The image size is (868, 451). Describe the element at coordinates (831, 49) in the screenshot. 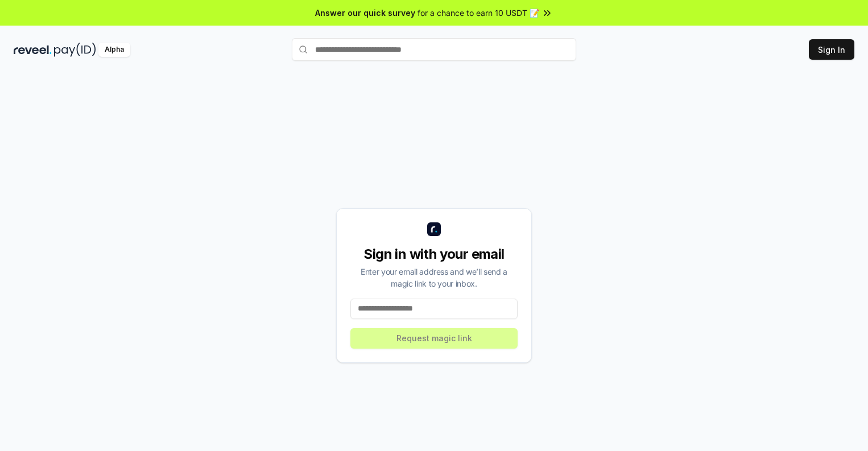

I see `button: Sign In` at that location.